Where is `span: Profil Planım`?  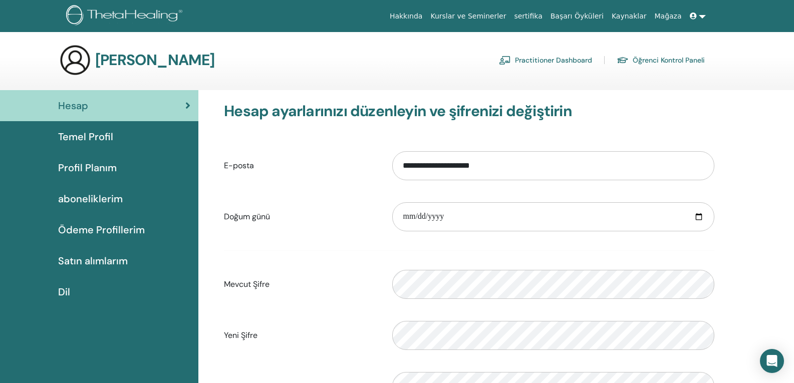 span: Profil Planım is located at coordinates (87, 168).